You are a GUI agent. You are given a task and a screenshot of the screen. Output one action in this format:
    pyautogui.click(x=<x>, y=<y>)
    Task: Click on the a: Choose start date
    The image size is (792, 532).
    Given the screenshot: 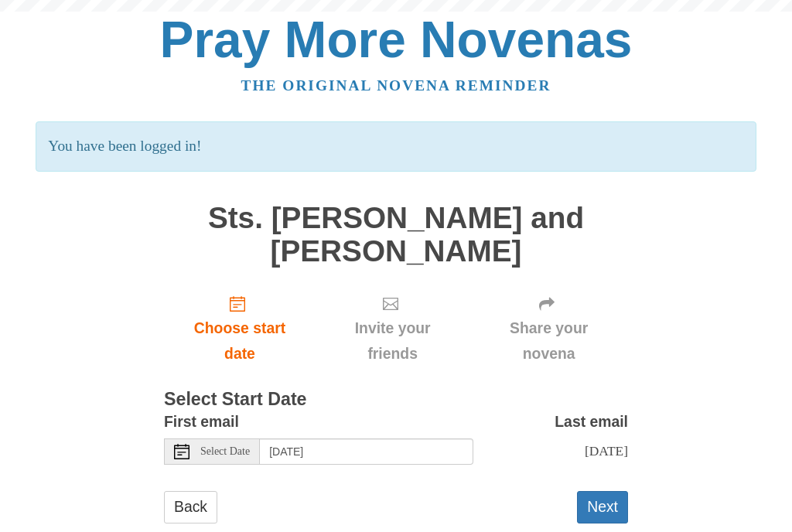 What is the action you would take?
    pyautogui.click(x=240, y=329)
    